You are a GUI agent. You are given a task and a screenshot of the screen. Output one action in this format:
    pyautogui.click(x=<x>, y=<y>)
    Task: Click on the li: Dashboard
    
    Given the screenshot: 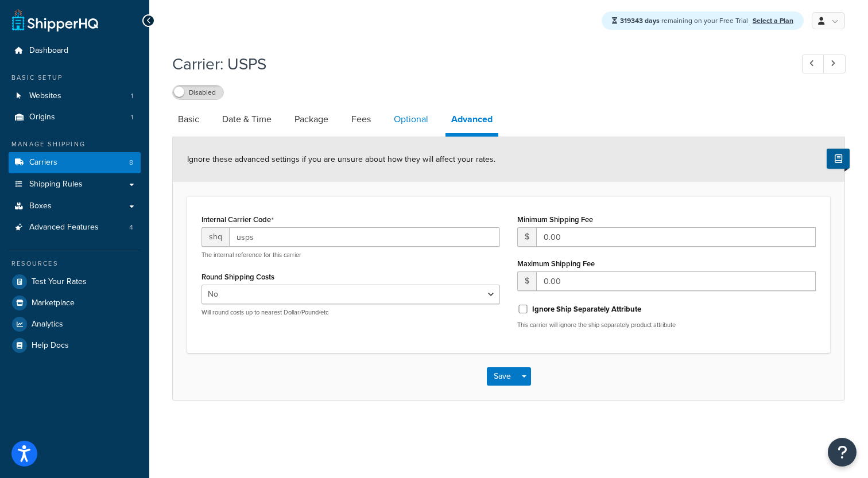 What is the action you would take?
    pyautogui.click(x=75, y=50)
    